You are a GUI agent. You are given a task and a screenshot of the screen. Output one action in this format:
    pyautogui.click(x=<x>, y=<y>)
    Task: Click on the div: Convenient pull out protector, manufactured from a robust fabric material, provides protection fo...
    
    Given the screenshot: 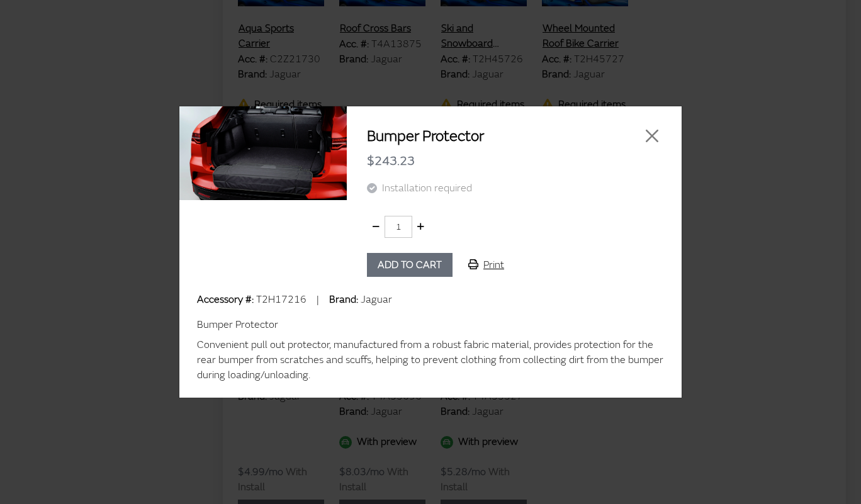 What is the action you would take?
    pyautogui.click(x=430, y=360)
    